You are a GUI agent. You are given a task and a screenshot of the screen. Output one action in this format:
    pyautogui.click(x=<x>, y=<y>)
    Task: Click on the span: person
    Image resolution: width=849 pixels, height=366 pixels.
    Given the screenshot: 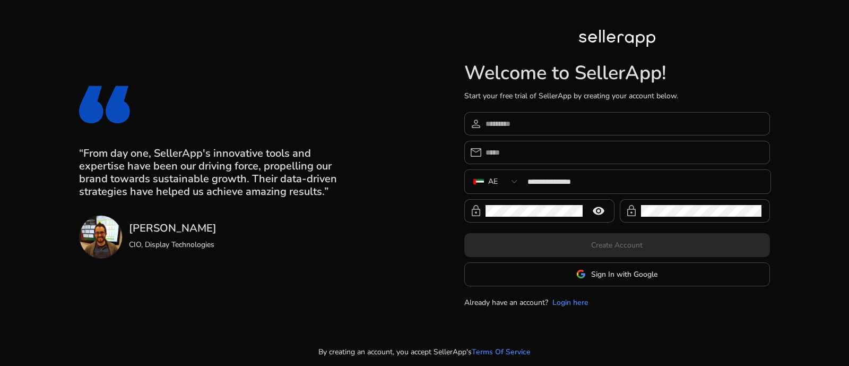 What is the action you would take?
    pyautogui.click(x=476, y=124)
    